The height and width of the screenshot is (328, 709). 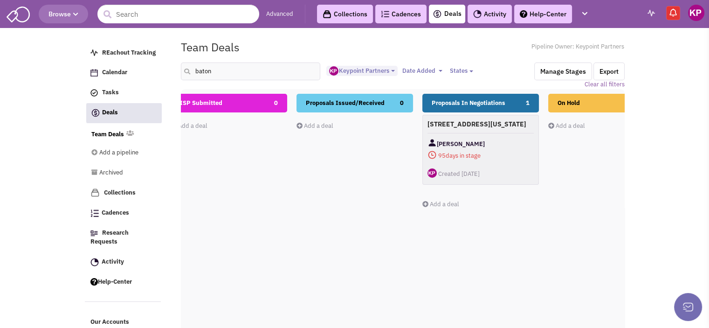 What do you see at coordinates (94, 93) in the screenshot?
I see `img: icon-tasks.png` at bounding box center [94, 93].